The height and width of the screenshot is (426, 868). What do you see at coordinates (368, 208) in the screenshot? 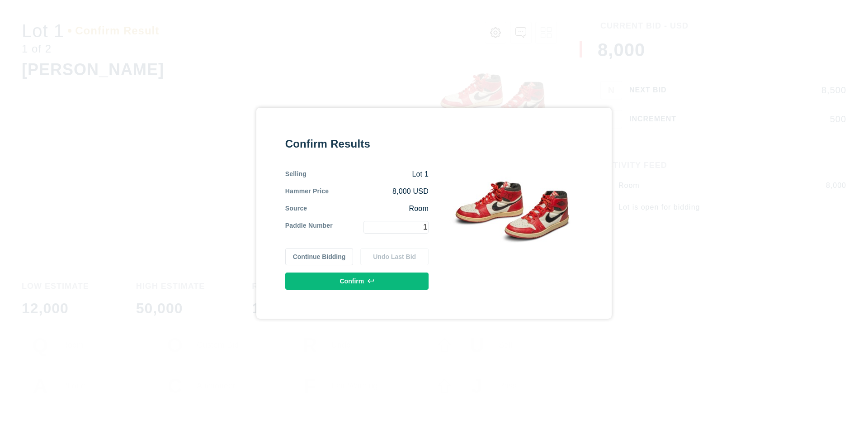
I see `div: Room` at bounding box center [368, 208].